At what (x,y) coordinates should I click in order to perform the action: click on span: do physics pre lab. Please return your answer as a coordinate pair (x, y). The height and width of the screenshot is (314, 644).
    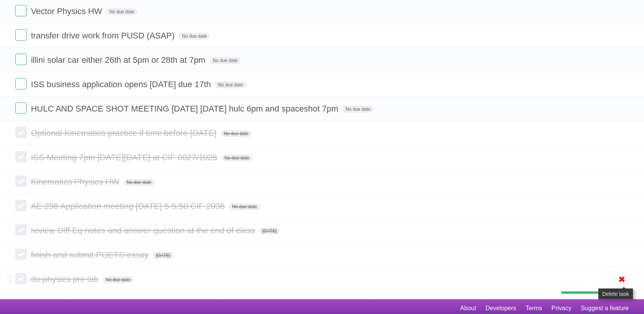
    Looking at the image, I should click on (66, 279).